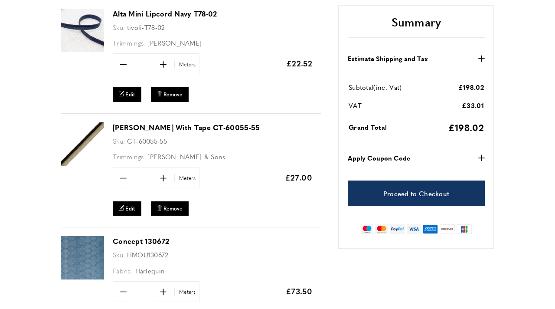  Describe the element at coordinates (361, 87) in the screenshot. I see `span: Subtotal` at that location.